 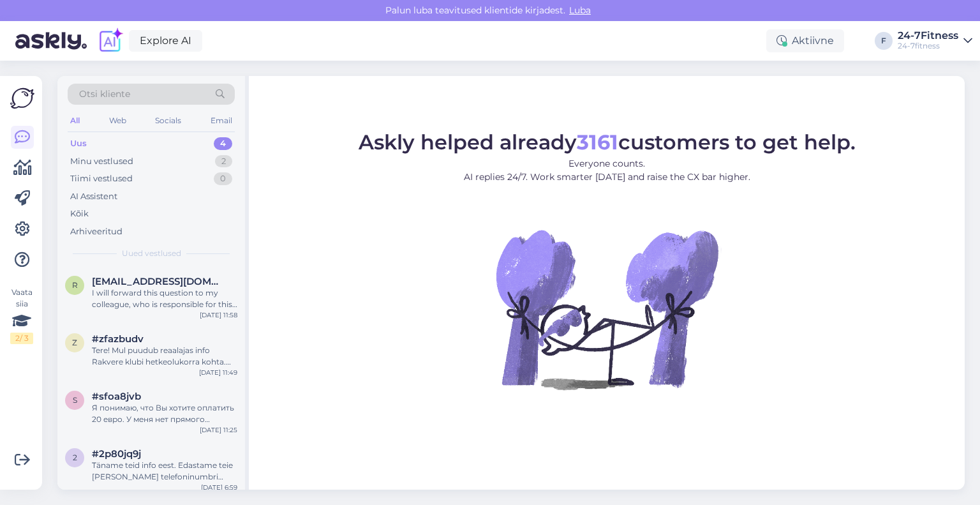 I want to click on div: 2 / 3, so click(x=22, y=338).